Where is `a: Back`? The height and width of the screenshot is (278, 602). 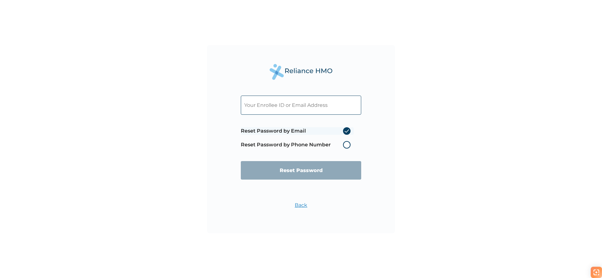 a: Back is located at coordinates (301, 205).